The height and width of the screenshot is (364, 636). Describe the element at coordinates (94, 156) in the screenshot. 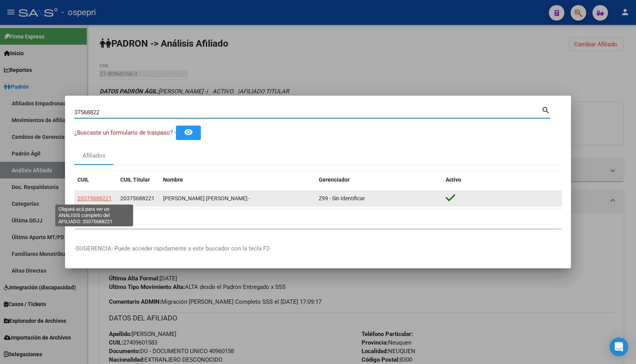

I see `div: Afiliados` at that location.